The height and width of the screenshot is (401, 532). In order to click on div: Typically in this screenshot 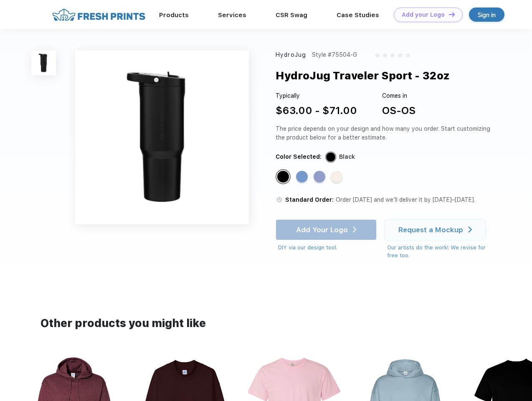, I will do `click(316, 95)`.